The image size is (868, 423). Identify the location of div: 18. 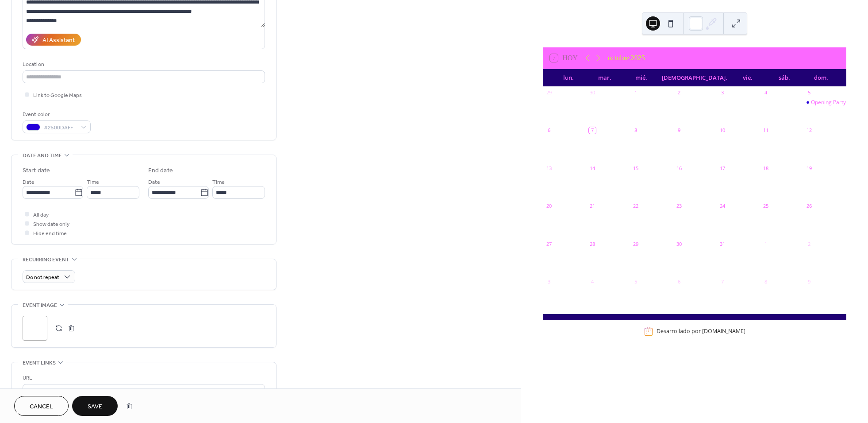
(766, 168).